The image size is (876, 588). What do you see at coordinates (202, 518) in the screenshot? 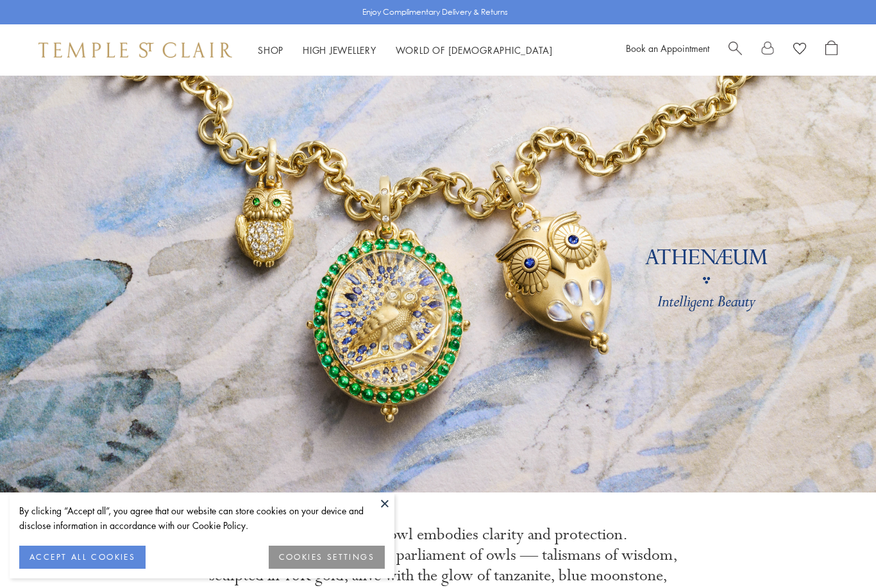
I see `div: By clicking “Accept all”, you agree that our website can store cookies on your device and disclos...` at bounding box center [202, 518].